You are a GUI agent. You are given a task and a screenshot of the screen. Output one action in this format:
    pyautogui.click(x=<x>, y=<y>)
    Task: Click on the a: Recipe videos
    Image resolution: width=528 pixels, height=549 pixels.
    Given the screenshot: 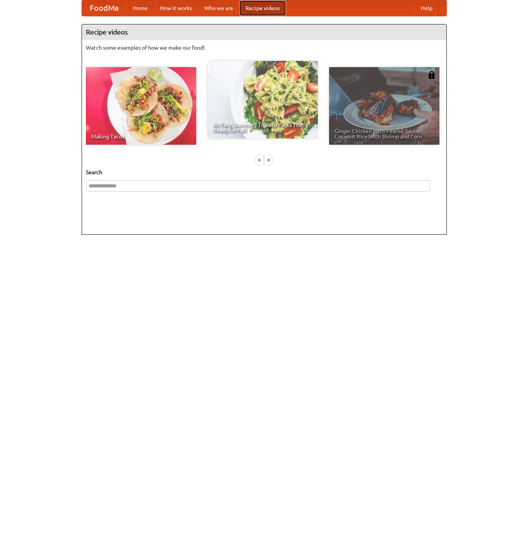 What is the action you would take?
    pyautogui.click(x=262, y=8)
    